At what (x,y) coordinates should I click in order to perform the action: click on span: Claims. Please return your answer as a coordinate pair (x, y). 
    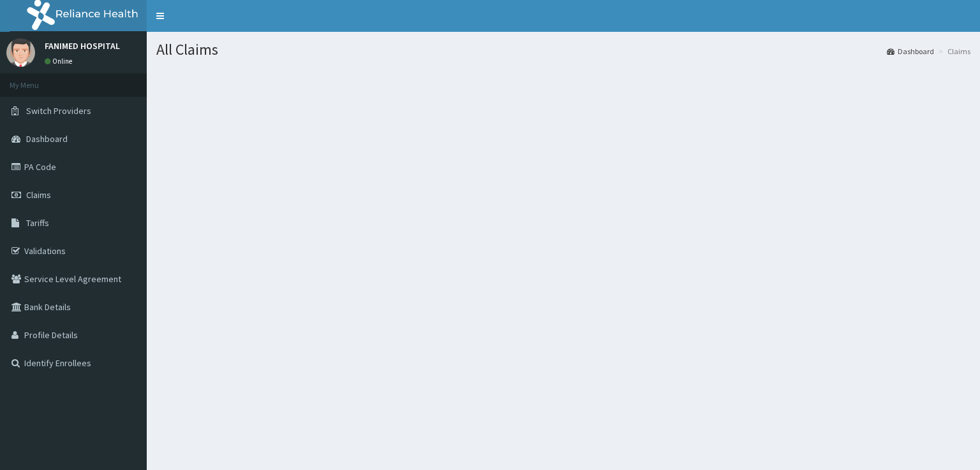
    Looking at the image, I should click on (38, 195).